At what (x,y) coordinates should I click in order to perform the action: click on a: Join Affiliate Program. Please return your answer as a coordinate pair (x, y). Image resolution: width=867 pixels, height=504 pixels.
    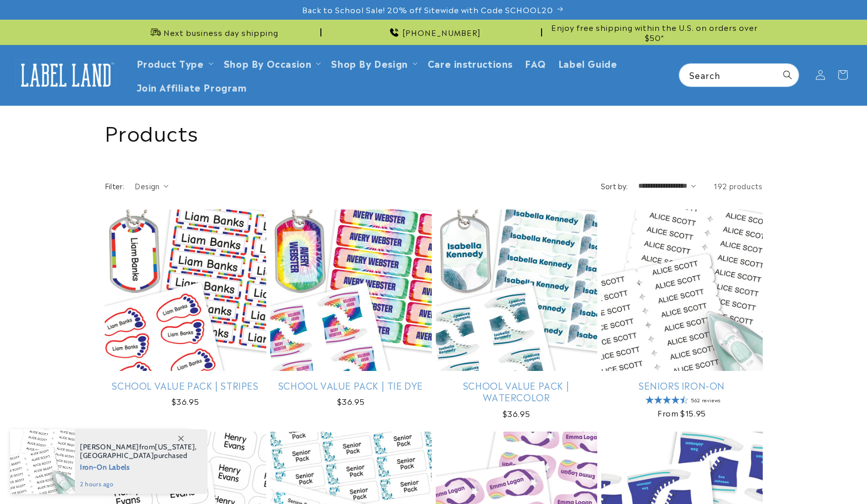
    Looking at the image, I should click on (192, 86).